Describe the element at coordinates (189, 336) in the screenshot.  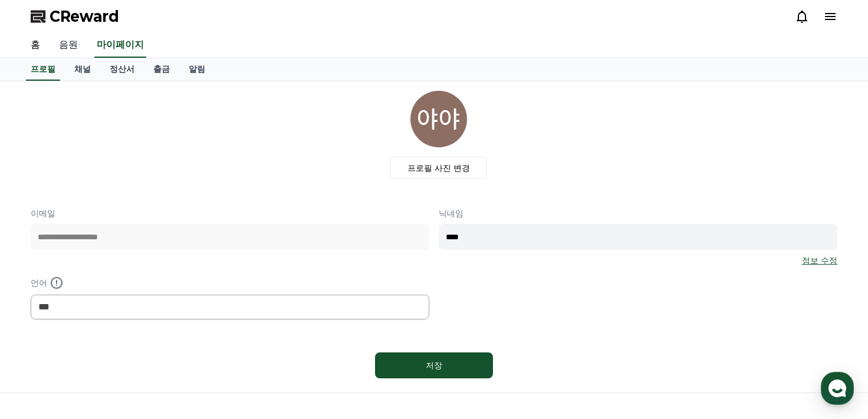
I see `a: 설정` at that location.